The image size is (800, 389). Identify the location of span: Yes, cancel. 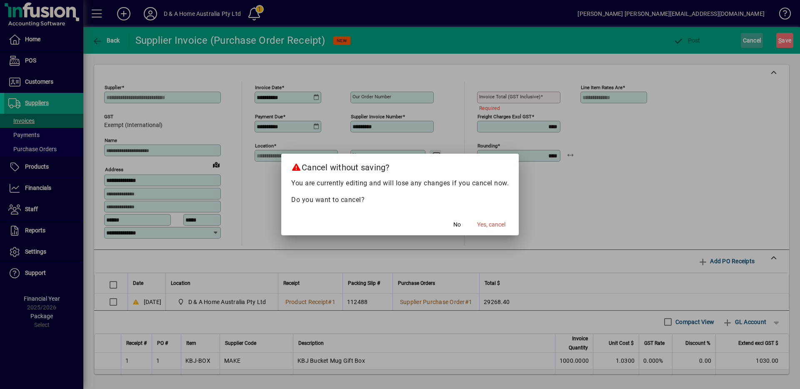
(491, 225).